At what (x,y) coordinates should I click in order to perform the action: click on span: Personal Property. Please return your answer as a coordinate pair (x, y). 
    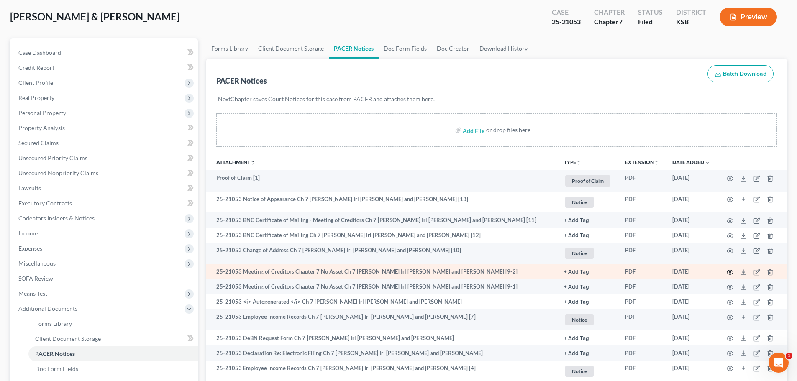
    Looking at the image, I should click on (42, 113).